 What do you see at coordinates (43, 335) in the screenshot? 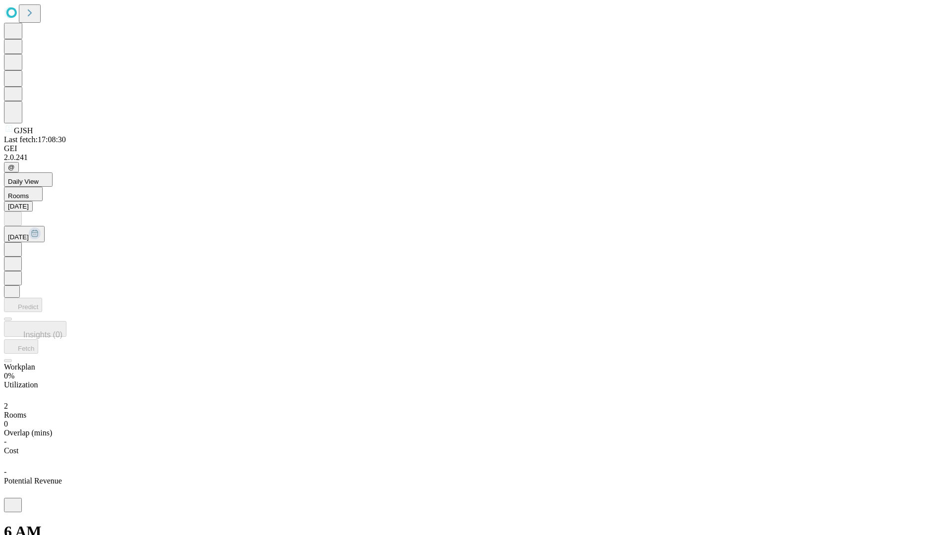
I see `span: Insights (0)` at bounding box center [43, 335].